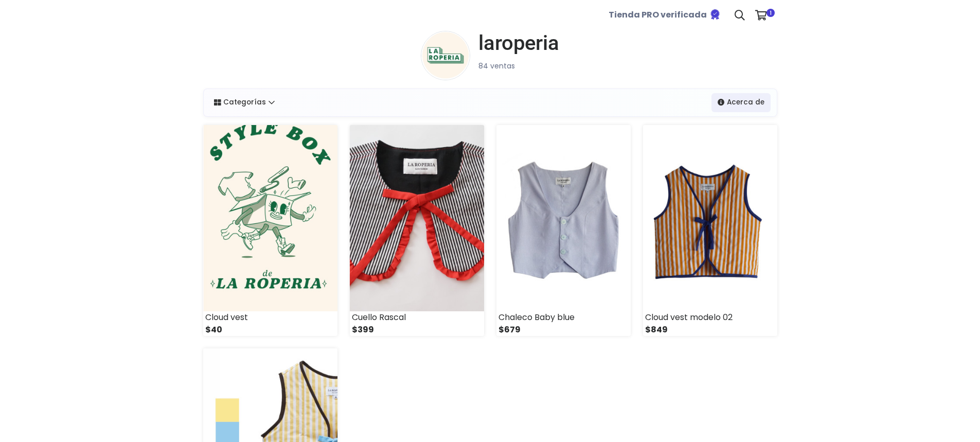  I want to click on img: small_1755117454502.jpeg, so click(563, 218).